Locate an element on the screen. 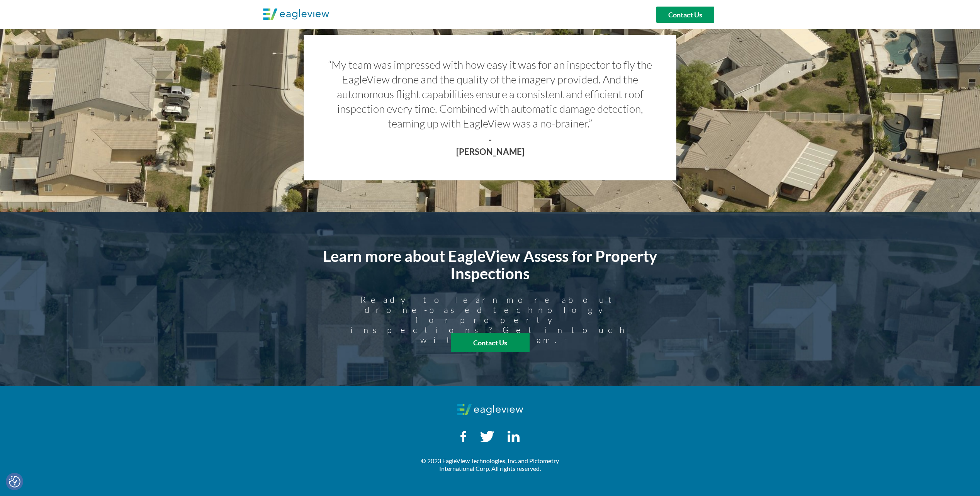 This screenshot has height=496, width=980. span: Ready to learn more about drone-based technology for property inspections? Get in touch with our ... is located at coordinates (490, 320).